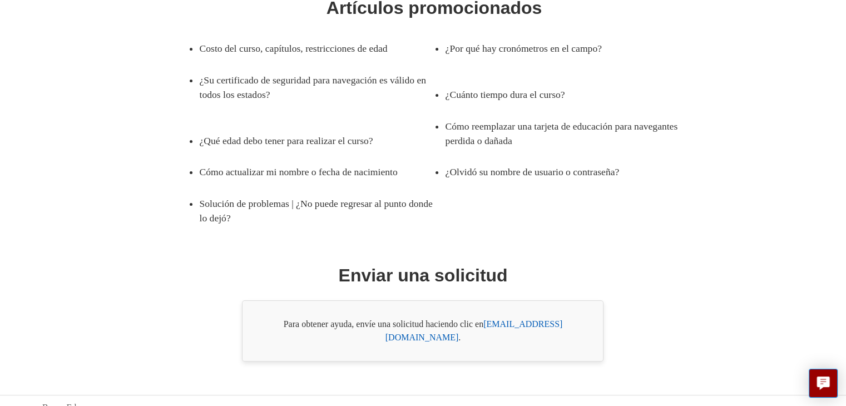 This screenshot has width=846, height=406. Describe the element at coordinates (823, 383) in the screenshot. I see `button: Chat en vivo` at that location.